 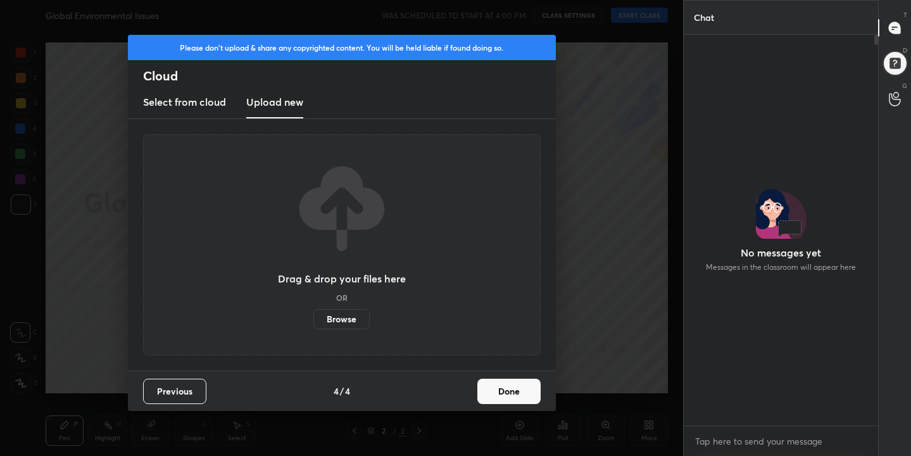 I want to click on button: Done, so click(x=509, y=391).